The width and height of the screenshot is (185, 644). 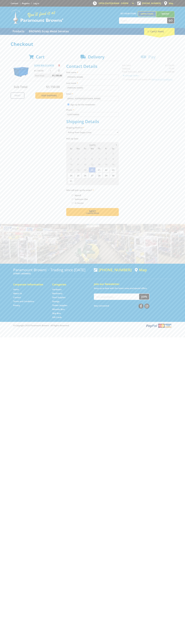 What do you see at coordinates (79, 203) in the screenshot?
I see `label: A Courier` at bounding box center [79, 203].